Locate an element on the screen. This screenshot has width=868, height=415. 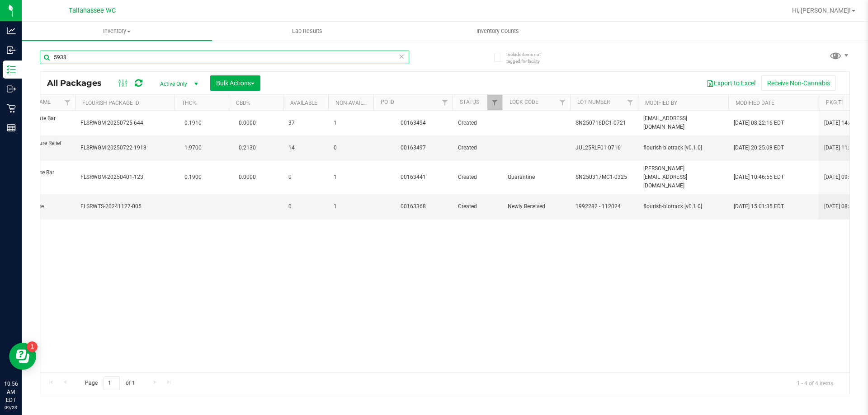
a: Status is located at coordinates (469, 102).